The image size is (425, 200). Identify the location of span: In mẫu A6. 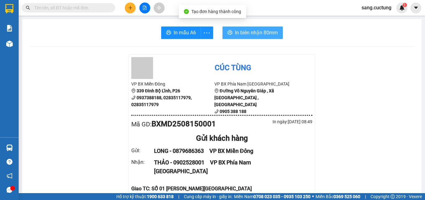
(185, 32).